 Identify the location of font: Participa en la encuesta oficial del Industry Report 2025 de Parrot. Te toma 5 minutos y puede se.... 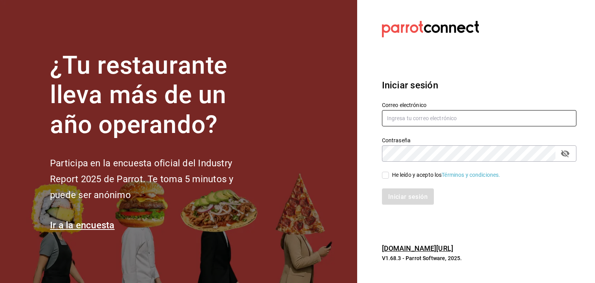
(141, 179).